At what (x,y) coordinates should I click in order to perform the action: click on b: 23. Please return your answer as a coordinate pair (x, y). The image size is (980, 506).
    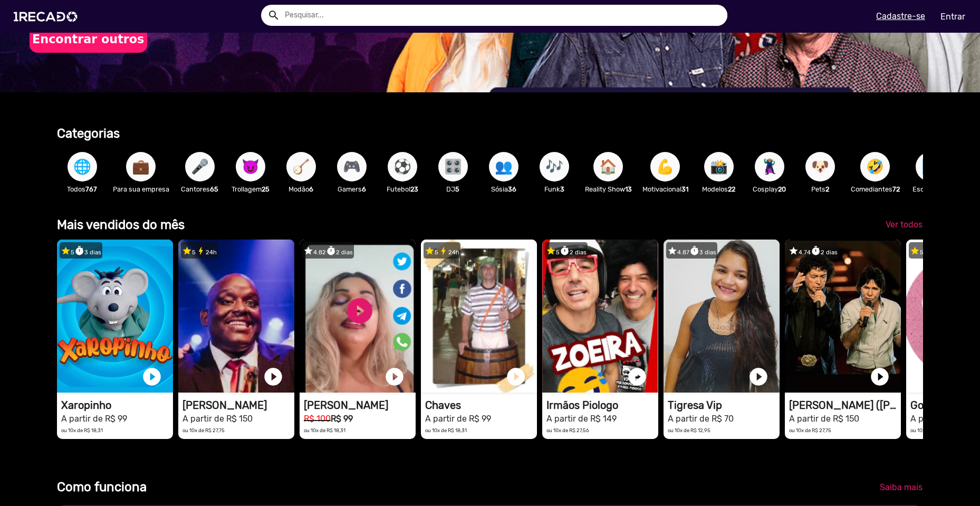
    Looking at the image, I should click on (414, 189).